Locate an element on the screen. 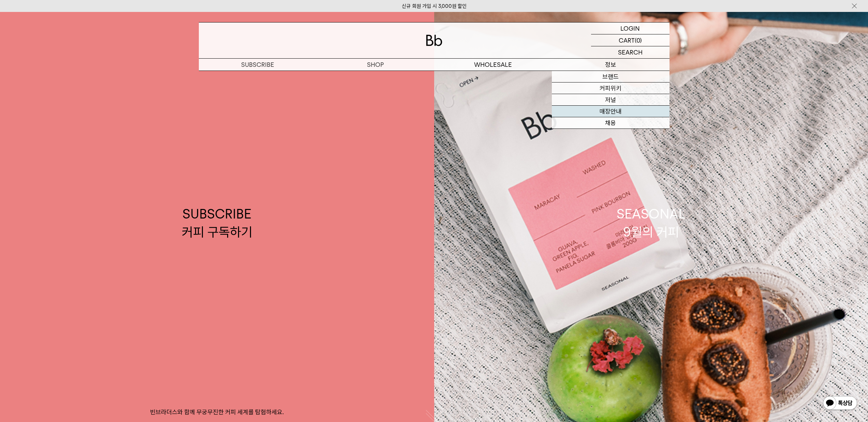  a: 브랜드 is located at coordinates (611, 76).